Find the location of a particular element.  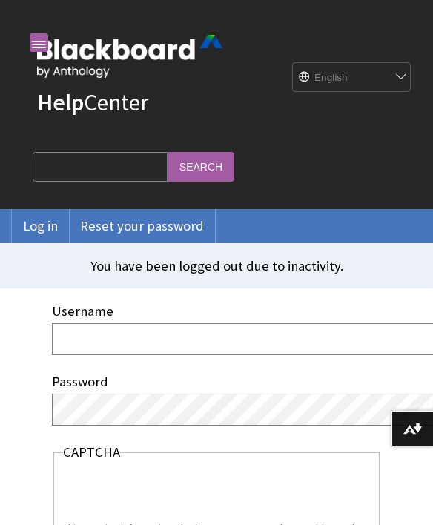

img: Blackboard by Anthology is located at coordinates (130, 56).